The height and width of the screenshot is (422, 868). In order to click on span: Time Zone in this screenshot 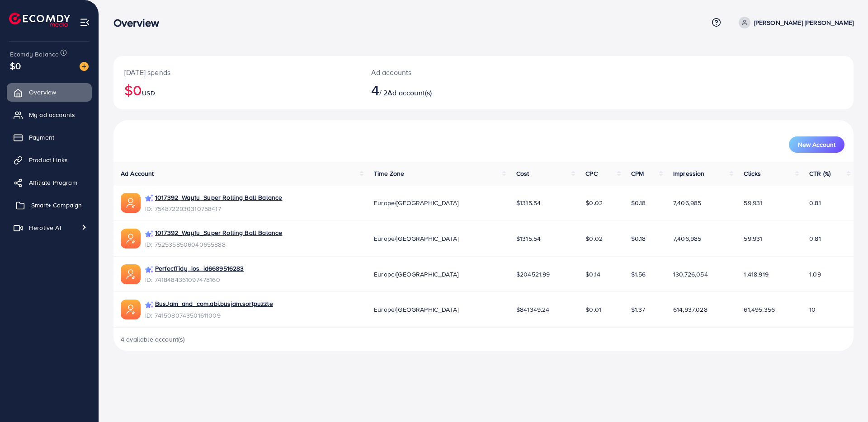, I will do `click(388, 173)`.